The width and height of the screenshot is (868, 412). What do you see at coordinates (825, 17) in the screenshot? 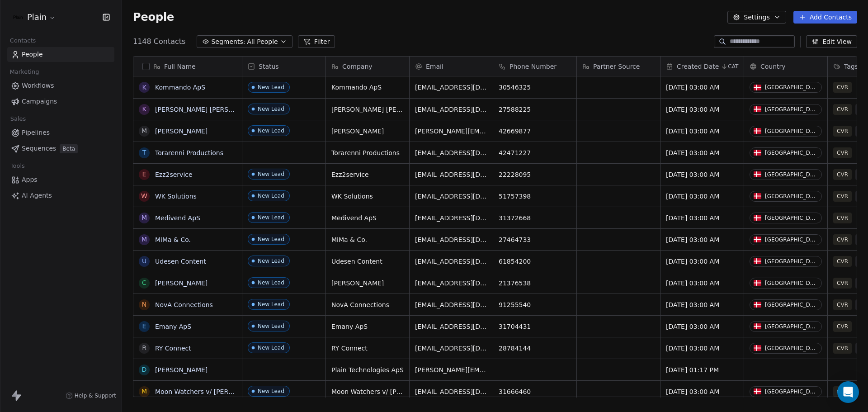
I see `button: Add Contacts` at bounding box center [825, 17].